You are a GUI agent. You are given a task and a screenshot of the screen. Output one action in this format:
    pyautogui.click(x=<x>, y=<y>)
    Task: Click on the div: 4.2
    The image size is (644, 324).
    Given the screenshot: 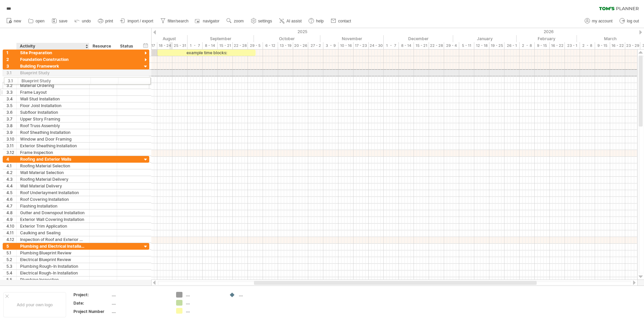 What is the action you would take?
    pyautogui.click(x=11, y=172)
    